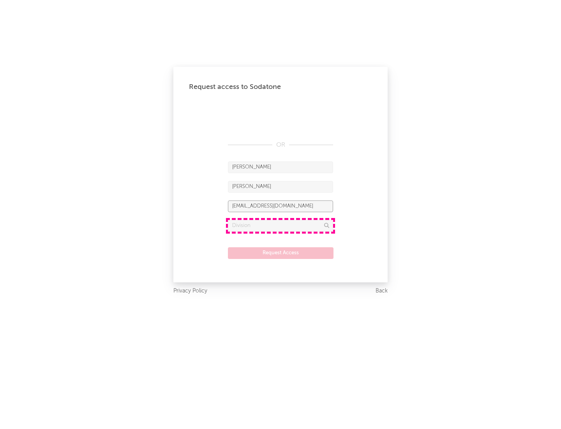  I want to click on input: Email, so click(280, 206).